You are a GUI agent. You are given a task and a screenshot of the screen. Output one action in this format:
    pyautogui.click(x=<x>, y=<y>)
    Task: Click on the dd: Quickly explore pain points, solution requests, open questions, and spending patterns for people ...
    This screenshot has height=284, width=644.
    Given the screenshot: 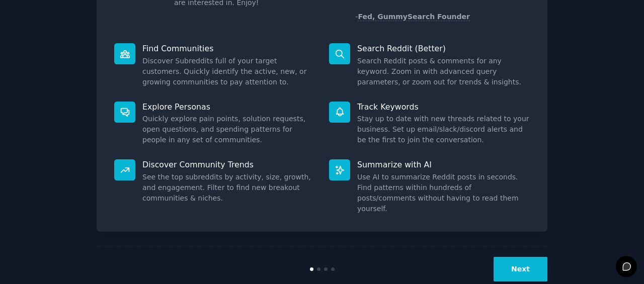 What is the action you would take?
    pyautogui.click(x=228, y=129)
    